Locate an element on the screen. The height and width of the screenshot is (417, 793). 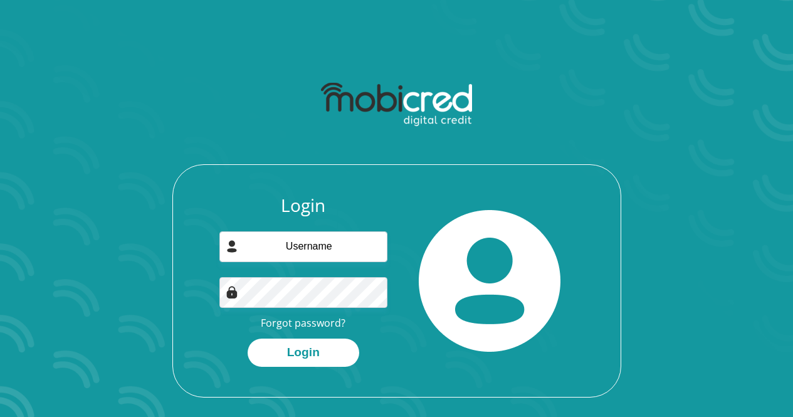
img: user-icon image is located at coordinates (232, 246).